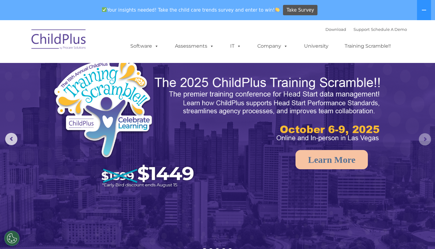 The image size is (435, 249). I want to click on span: Phone number, so click(98, 67).